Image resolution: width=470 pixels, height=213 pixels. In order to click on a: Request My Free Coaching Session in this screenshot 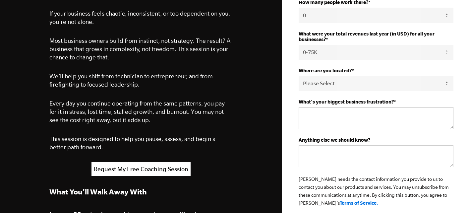, I will do `click(141, 169)`.